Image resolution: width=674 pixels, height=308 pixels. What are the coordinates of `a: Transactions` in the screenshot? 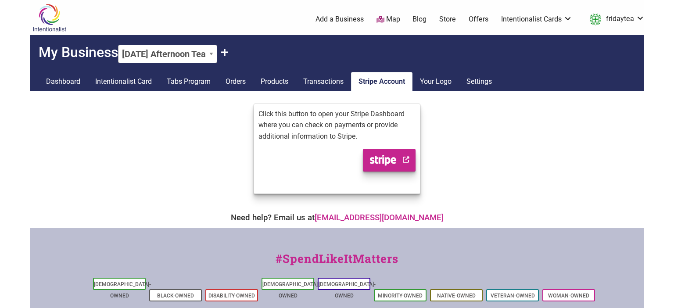 It's located at (323, 82).